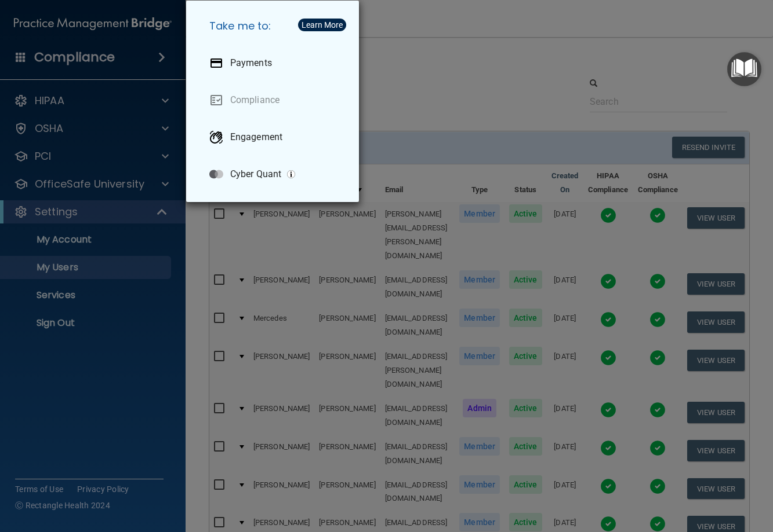 The image size is (773, 532). What do you see at coordinates (251, 63) in the screenshot?
I see `p: Payments` at bounding box center [251, 63].